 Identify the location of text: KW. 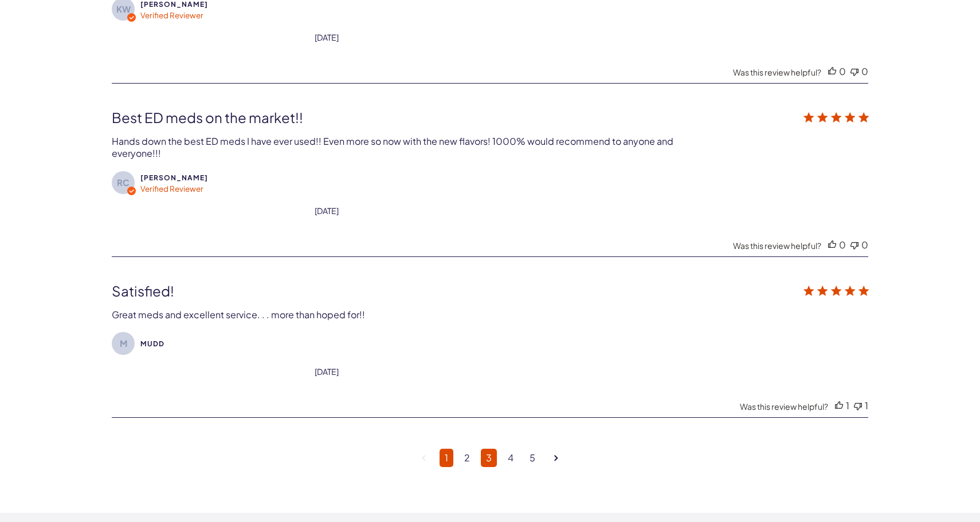
(124, 9).